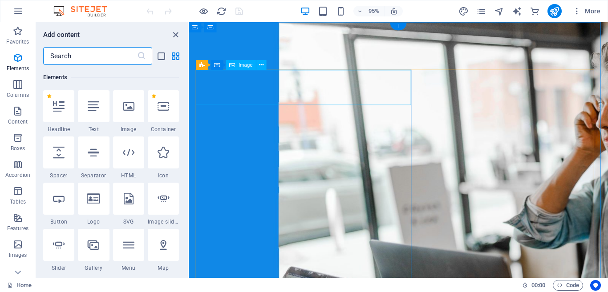  What do you see at coordinates (163, 176) in the screenshot?
I see `span: Icon` at bounding box center [163, 176].